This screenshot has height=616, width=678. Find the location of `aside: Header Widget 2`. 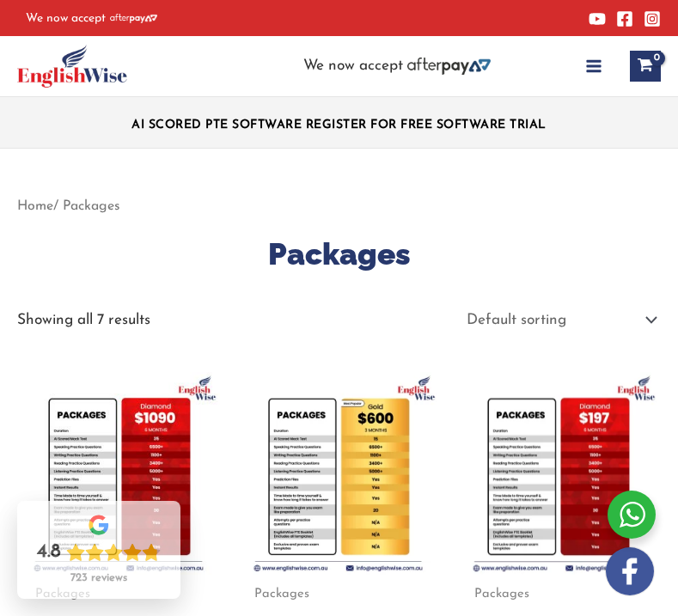

aside: Header Widget 2 is located at coordinates (397, 66).